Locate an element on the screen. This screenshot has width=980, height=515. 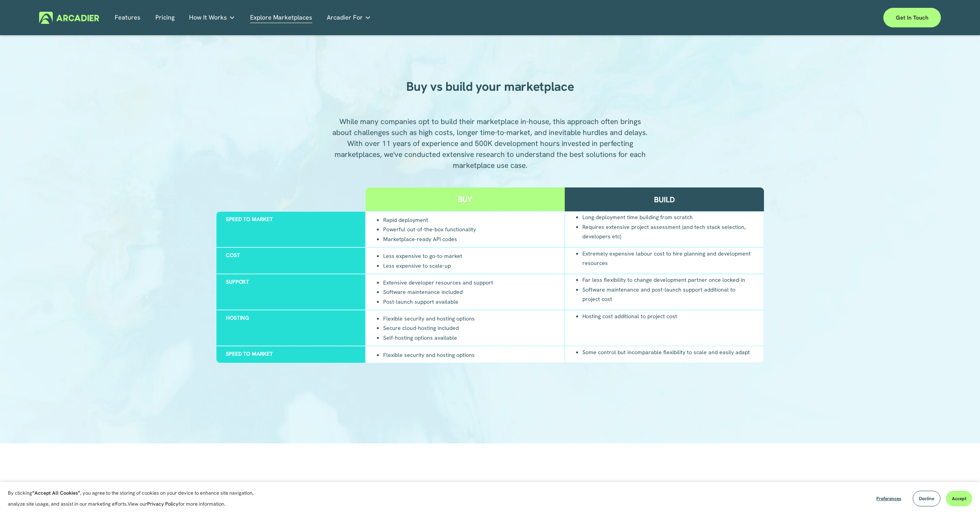
li: Post-launch support available is located at coordinates (438, 301).